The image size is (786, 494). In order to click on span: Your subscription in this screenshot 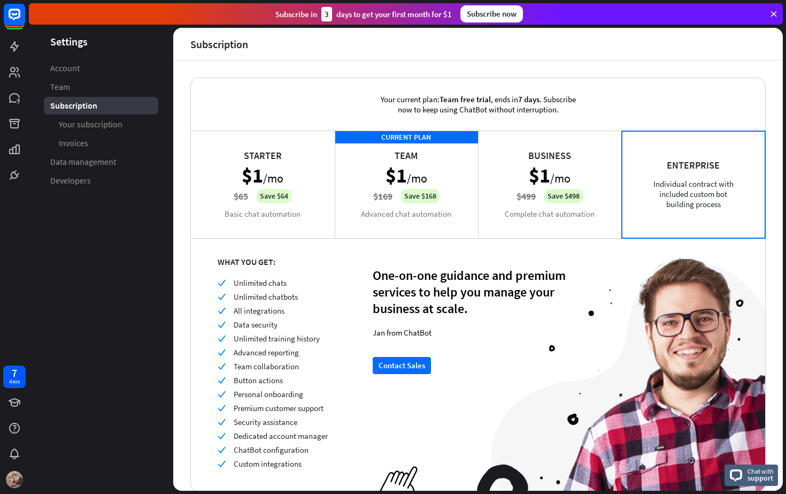, I will do `click(90, 124)`.